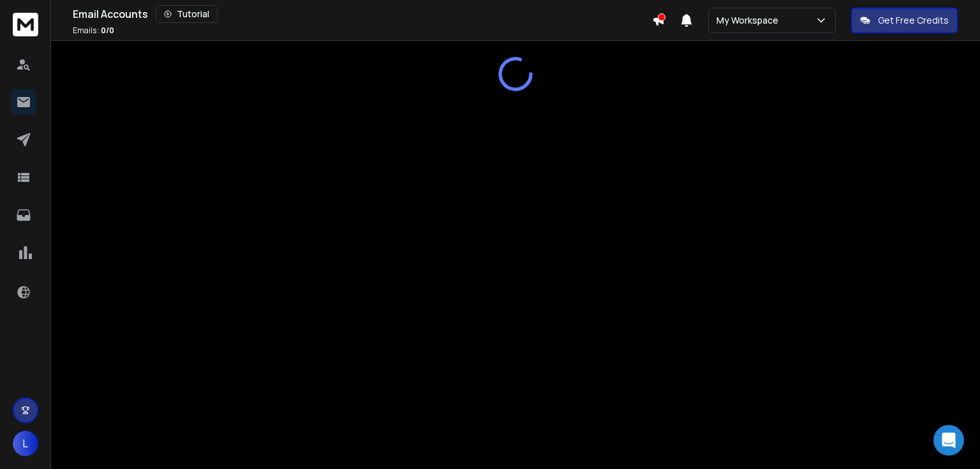  Describe the element at coordinates (93, 31) in the screenshot. I see `p: Emails :` at that location.